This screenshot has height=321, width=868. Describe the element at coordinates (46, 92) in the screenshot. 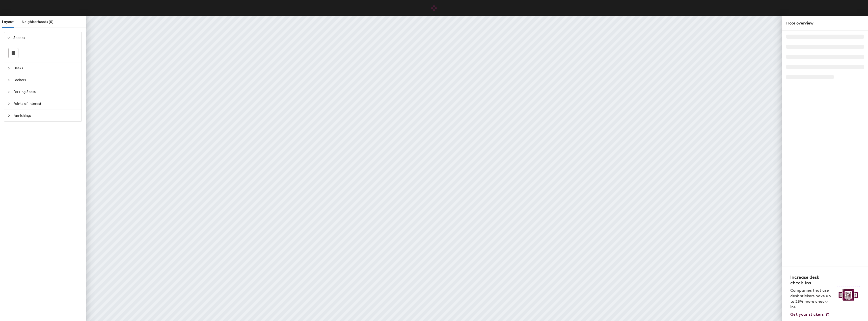

I see `span: Parking Spots` at that location.